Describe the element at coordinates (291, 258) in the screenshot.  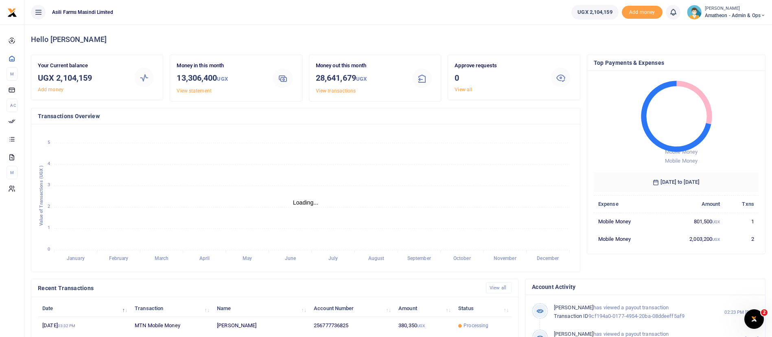
I see `tspan: June` at that location.